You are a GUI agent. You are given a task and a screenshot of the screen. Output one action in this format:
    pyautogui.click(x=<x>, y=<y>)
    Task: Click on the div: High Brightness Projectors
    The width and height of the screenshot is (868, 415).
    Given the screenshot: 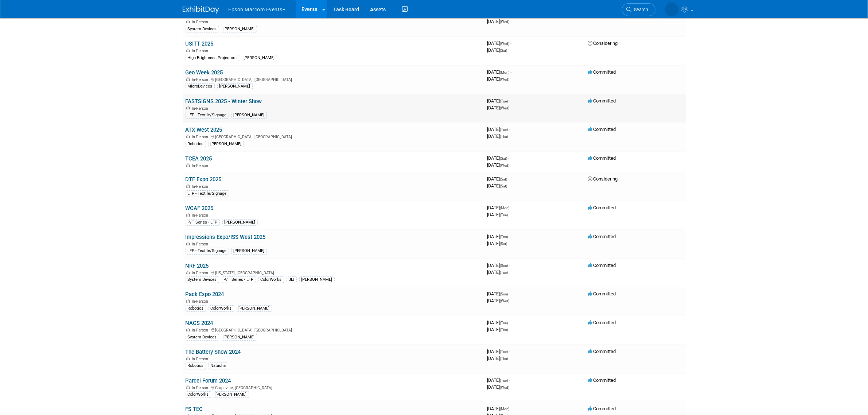 What is the action you would take?
    pyautogui.click(x=212, y=58)
    